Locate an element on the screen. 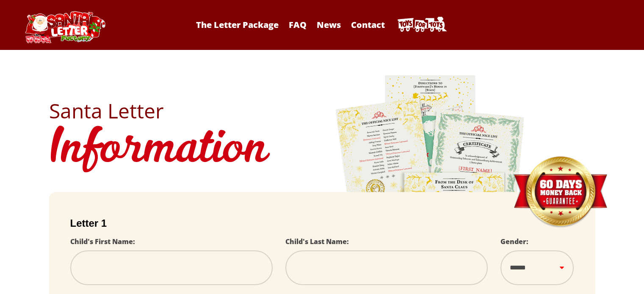 Image resolution: width=644 pixels, height=294 pixels. a: The Letter Package is located at coordinates (237, 25).